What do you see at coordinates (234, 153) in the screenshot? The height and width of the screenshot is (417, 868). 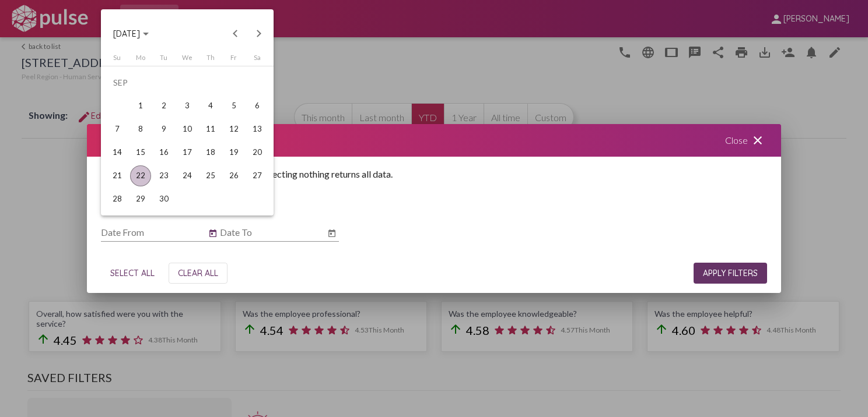 I see `td: September 19, 2025` at bounding box center [234, 153].